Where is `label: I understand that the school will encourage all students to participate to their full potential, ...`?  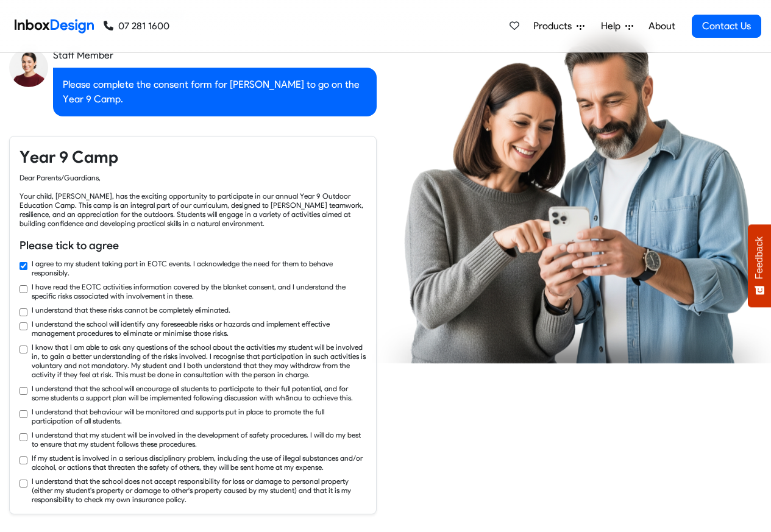 label: I understand that the school will encourage all students to participate to their full potential, ... is located at coordinates (199, 393).